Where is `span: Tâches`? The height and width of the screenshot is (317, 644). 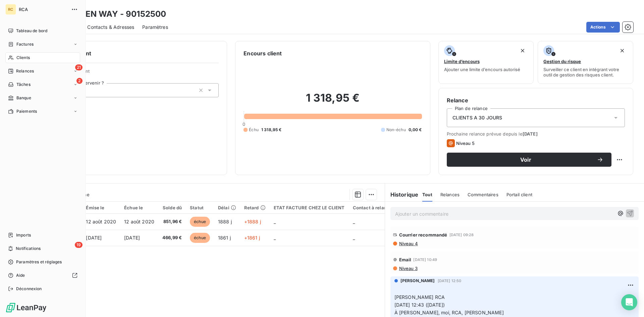
span: Tâches is located at coordinates (24, 85).